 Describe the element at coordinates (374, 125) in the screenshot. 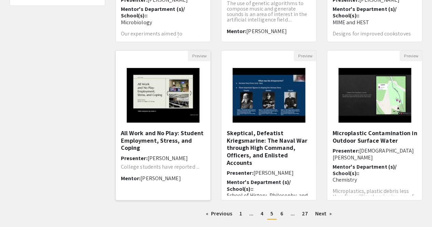

I see `div: Open Presentation <p><span style="color: rgb(0, 0, 0);">Microplastic Contamination in Outdoor Sur...` at that location.